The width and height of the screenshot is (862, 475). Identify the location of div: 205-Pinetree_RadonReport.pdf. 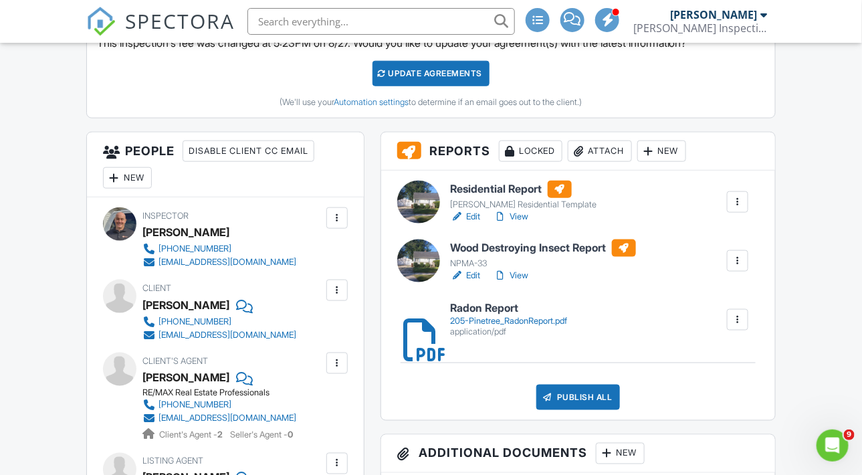
(508, 321).